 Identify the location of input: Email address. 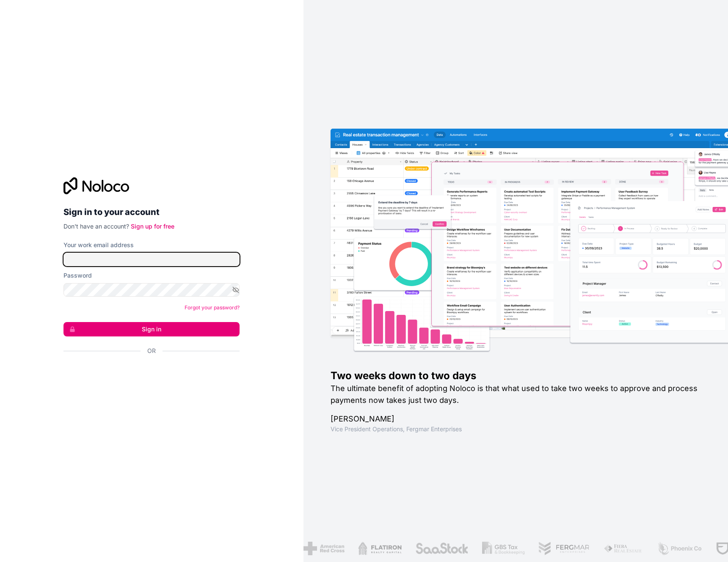
(152, 260).